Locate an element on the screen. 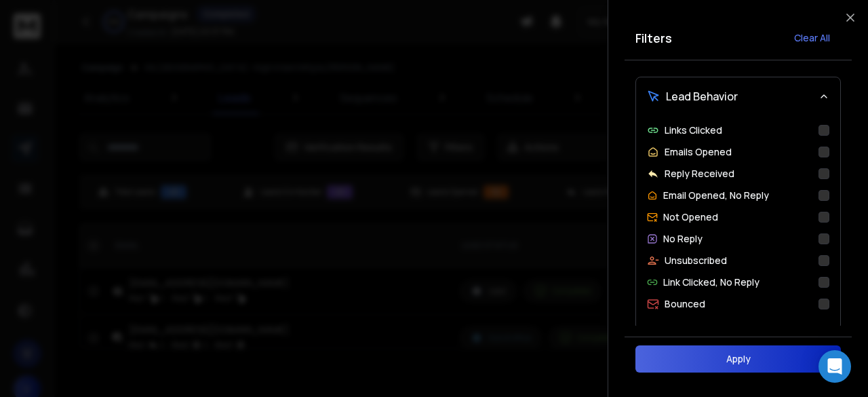 This screenshot has width=868, height=397. p: Email Opened, No Reply is located at coordinates (716, 195).